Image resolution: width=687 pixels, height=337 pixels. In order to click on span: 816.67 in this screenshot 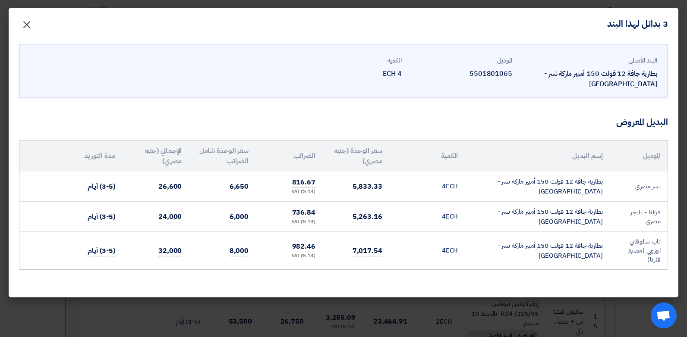, I will do `click(304, 182)`.